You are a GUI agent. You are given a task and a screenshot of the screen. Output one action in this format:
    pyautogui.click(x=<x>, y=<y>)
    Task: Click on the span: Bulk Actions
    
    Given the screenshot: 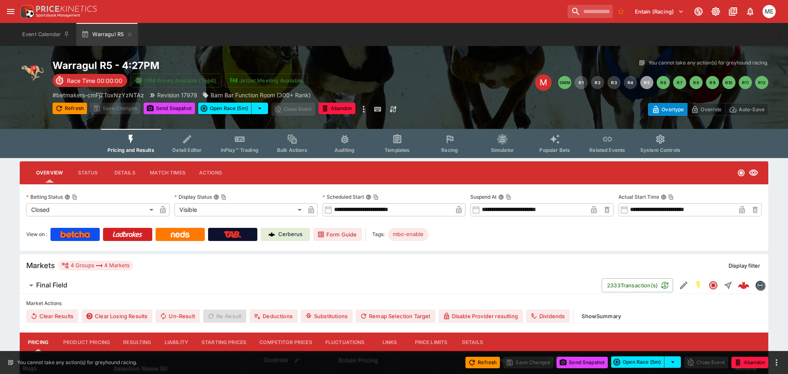 What is the action you would take?
    pyautogui.click(x=292, y=150)
    